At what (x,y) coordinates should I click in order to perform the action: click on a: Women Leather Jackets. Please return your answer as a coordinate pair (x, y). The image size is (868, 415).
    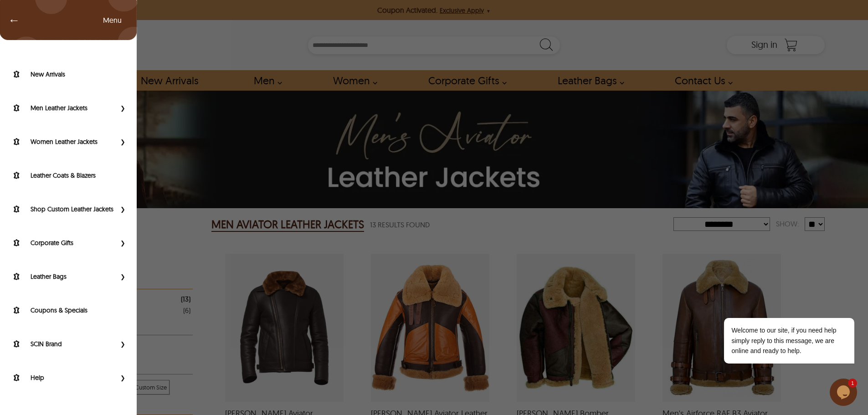
    Looking at the image, I should click on (63, 141).